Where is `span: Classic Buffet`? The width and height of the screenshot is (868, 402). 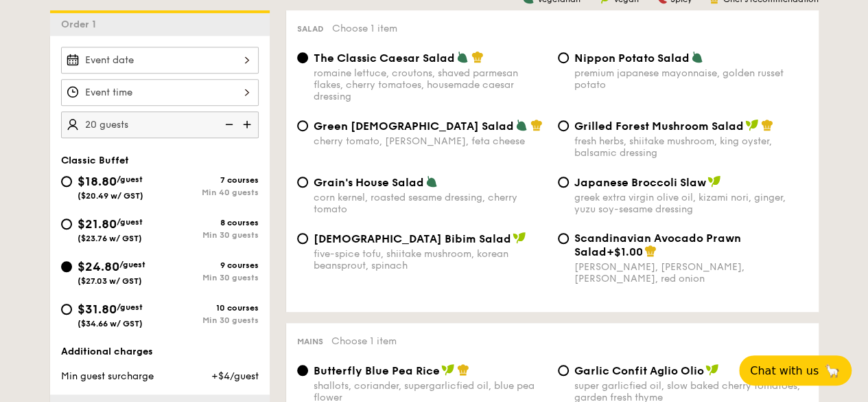 span: Classic Buffet is located at coordinates (95, 160).